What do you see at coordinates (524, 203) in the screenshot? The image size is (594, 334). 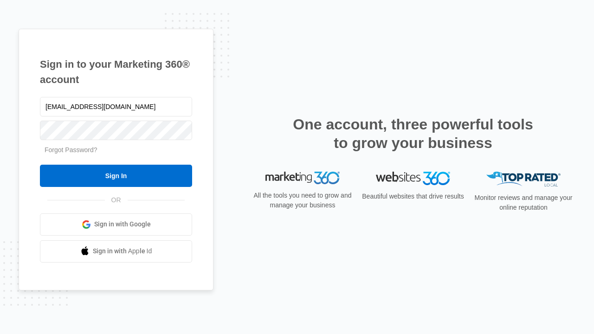 I see `p: Monitor reviews and manage your online reputation` at bounding box center [524, 203].